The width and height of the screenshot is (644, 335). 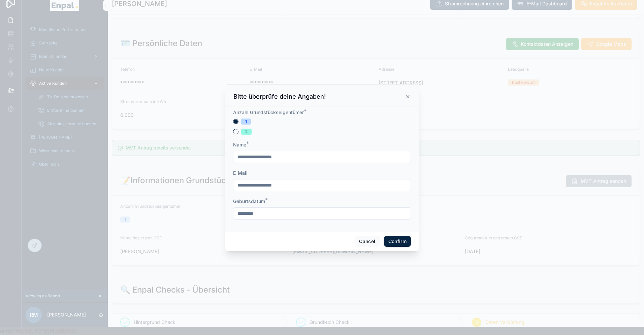 What do you see at coordinates (367, 242) in the screenshot?
I see `button: Cancel` at bounding box center [367, 242].